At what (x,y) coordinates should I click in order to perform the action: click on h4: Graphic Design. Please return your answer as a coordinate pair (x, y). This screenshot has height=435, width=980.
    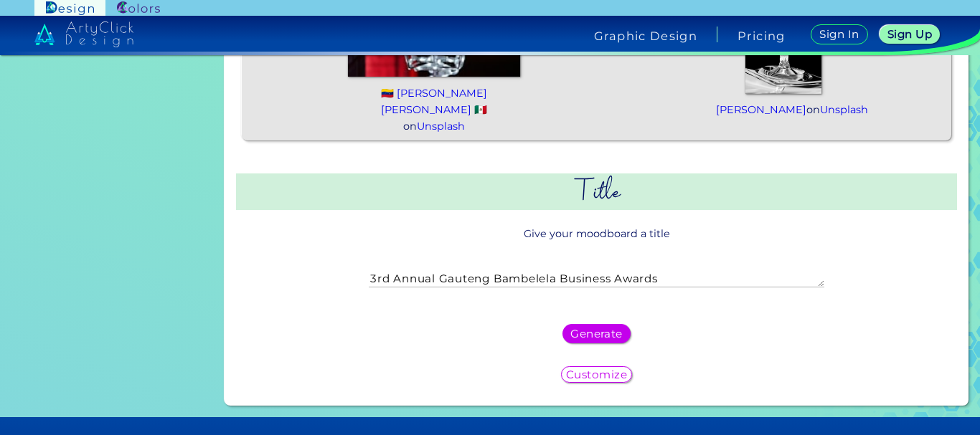
    Looking at the image, I should click on (645, 36).